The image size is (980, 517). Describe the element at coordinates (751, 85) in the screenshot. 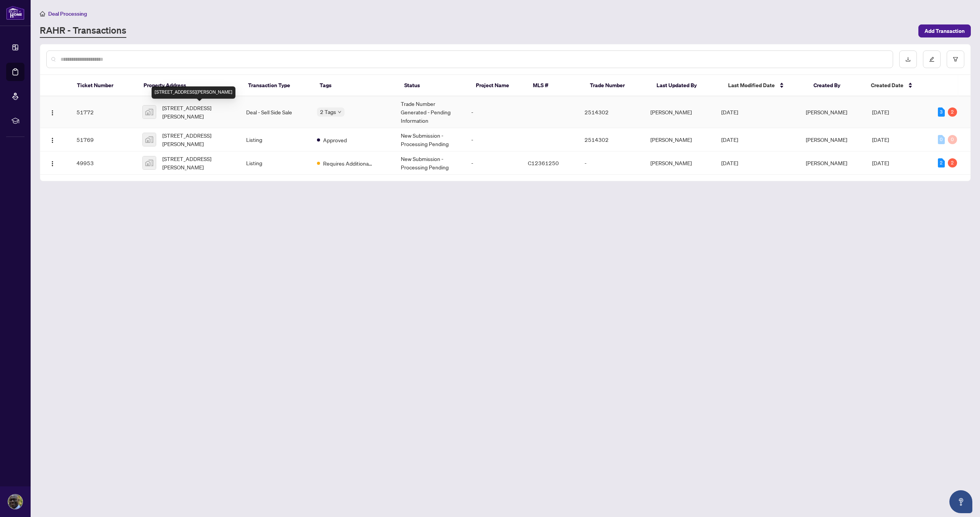

I see `span: Last Modified Date` at that location.